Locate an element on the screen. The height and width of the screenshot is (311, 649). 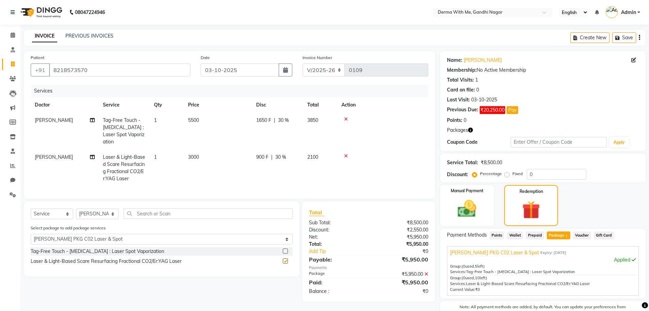
div: Laser & Light-Based Scare Resurfacing Fractional CO2/Er:YAG Laser is located at coordinates (106, 261).